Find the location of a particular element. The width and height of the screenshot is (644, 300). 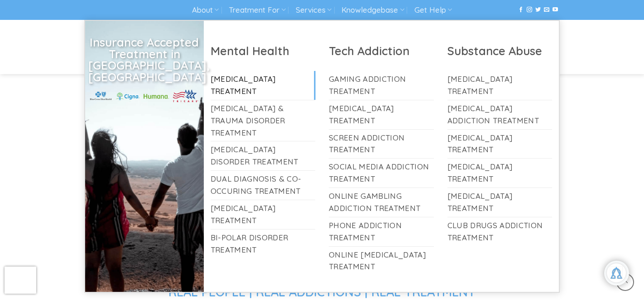

a: Social Media Addiction Treatment is located at coordinates (381, 173).